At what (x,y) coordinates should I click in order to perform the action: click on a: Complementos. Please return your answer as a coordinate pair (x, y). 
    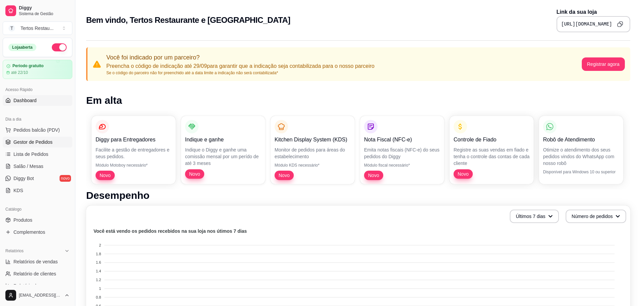
    Looking at the image, I should click on (37, 232).